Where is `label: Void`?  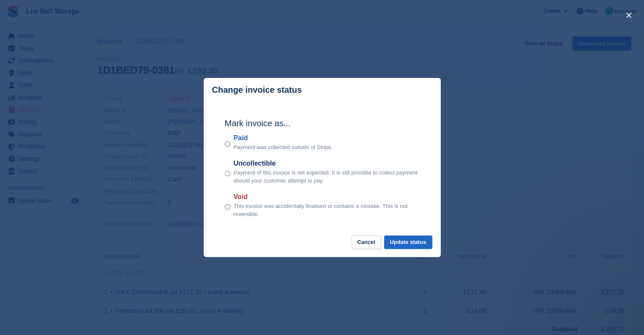 label: Void is located at coordinates (327, 196).